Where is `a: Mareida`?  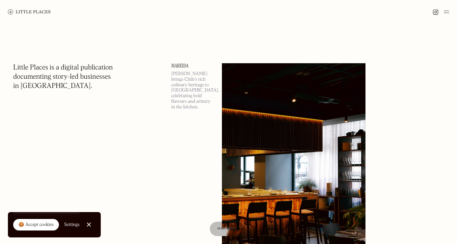
a: Mareida is located at coordinates (193, 66).